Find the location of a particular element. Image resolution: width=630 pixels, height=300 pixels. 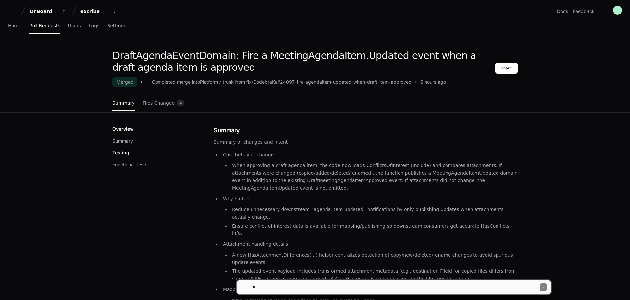

div: Completed merge into is located at coordinates (176, 82).